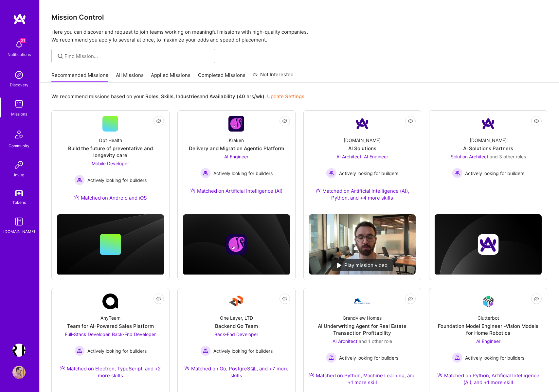  I want to click on p: We recommend missions based on your , , and ., so click(178, 96).